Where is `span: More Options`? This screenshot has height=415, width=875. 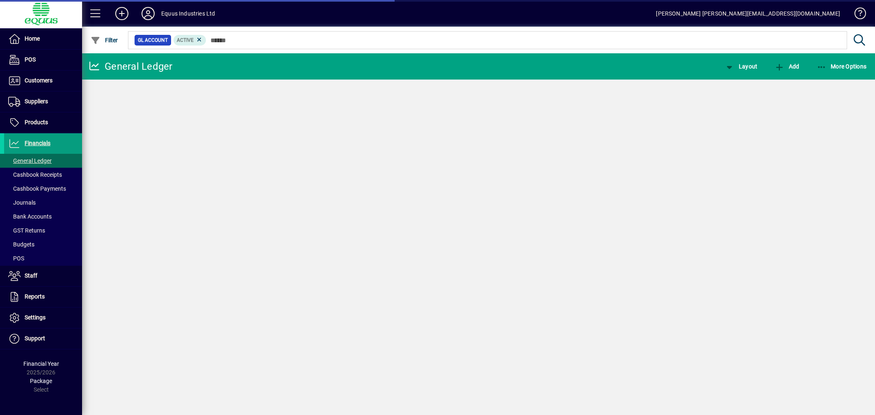
span: More Options is located at coordinates (842, 66).